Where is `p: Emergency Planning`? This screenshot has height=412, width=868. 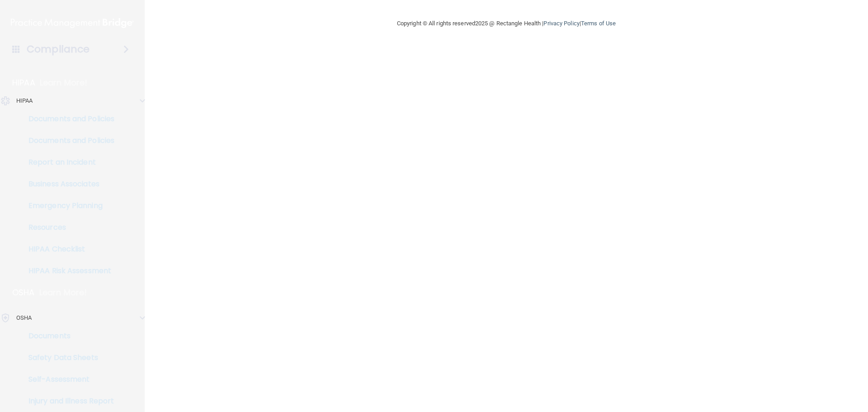 p: Emergency Planning is located at coordinates (67, 206).